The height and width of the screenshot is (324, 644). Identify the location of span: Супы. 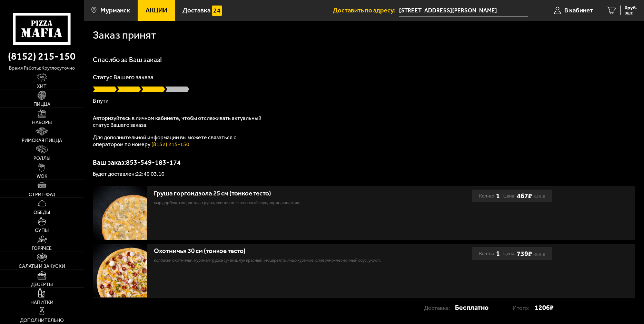
(42, 230).